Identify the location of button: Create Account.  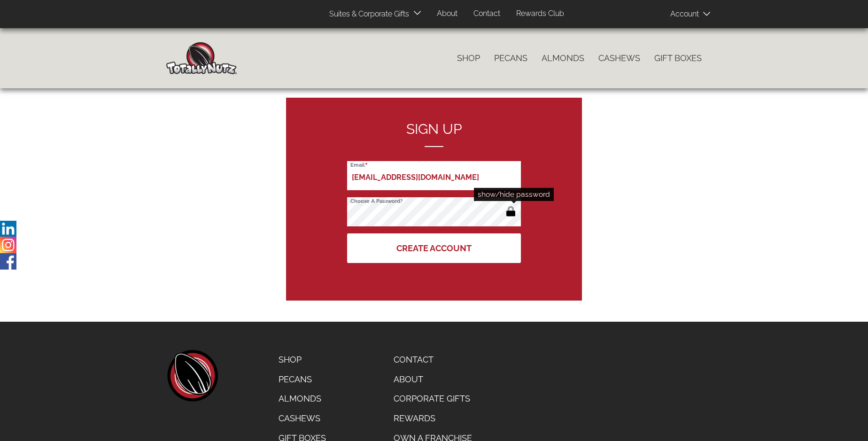
(434, 248).